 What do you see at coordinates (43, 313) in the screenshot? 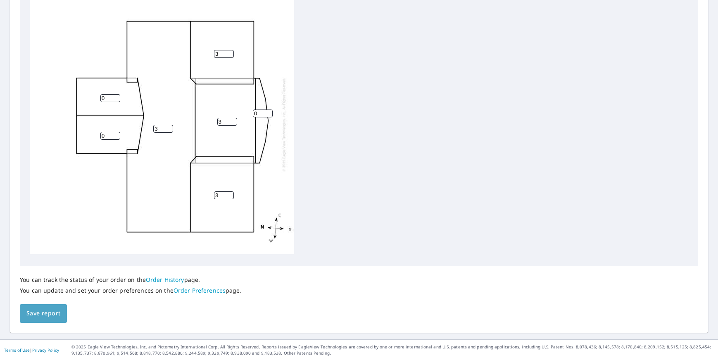
I see `span: Save report` at bounding box center [43, 313].